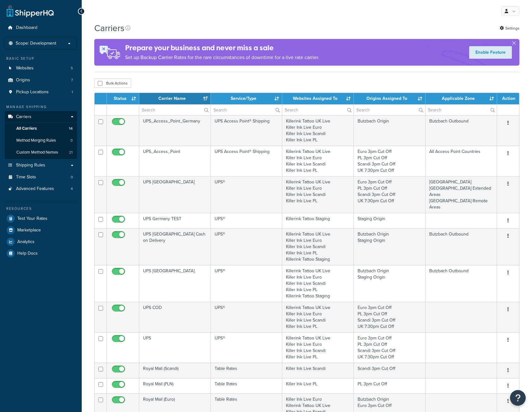 The image size is (532, 412). Describe the element at coordinates (175, 161) in the screenshot. I see `td: UPS_Access_Point` at that location.